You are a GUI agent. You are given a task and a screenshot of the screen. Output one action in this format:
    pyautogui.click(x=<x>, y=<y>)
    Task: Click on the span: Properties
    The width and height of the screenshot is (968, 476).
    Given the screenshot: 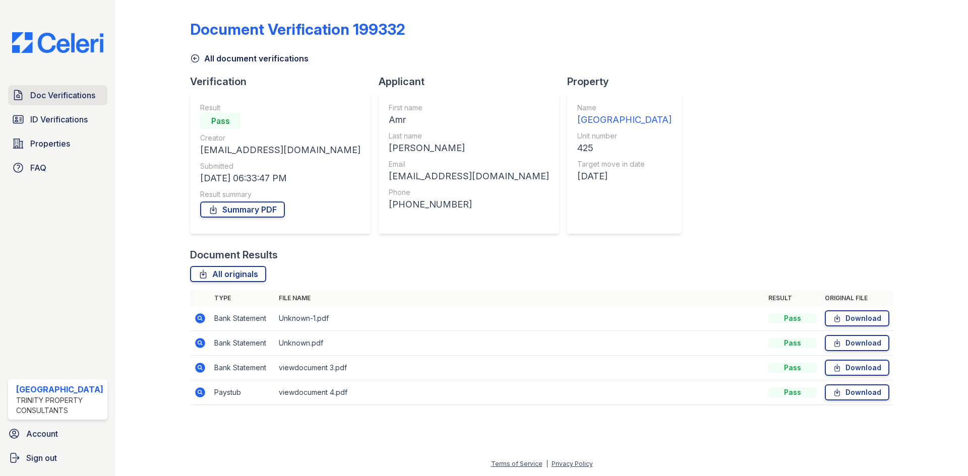 What is the action you would take?
    pyautogui.click(x=50, y=144)
    